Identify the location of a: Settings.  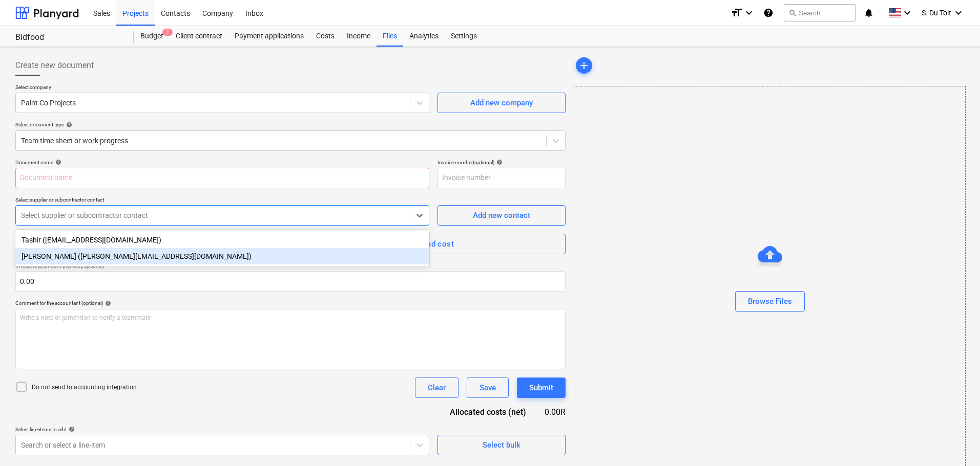
(464, 36).